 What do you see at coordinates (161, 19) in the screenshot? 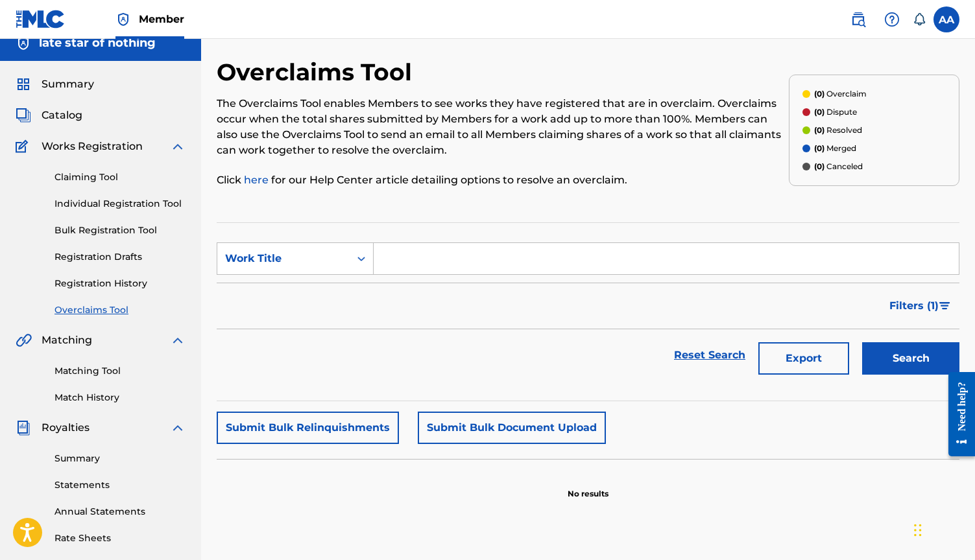
I see `span: Member` at bounding box center [161, 19].